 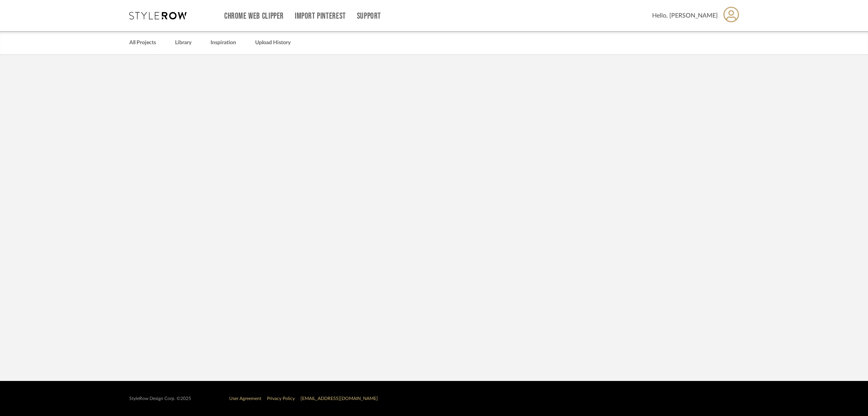 What do you see at coordinates (369, 16) in the screenshot?
I see `a: Support` at bounding box center [369, 16].